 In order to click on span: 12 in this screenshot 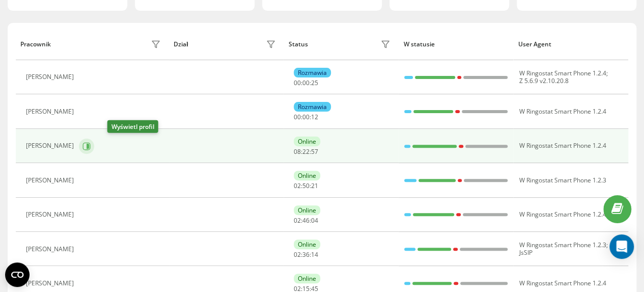, I will do `click(314, 116)`.